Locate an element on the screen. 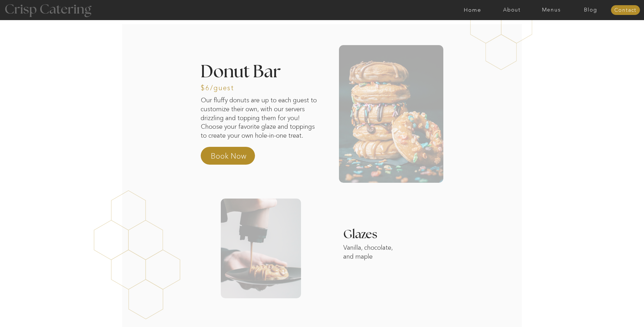 Image resolution: width=644 pixels, height=327 pixels. nav: About is located at coordinates (512, 10).